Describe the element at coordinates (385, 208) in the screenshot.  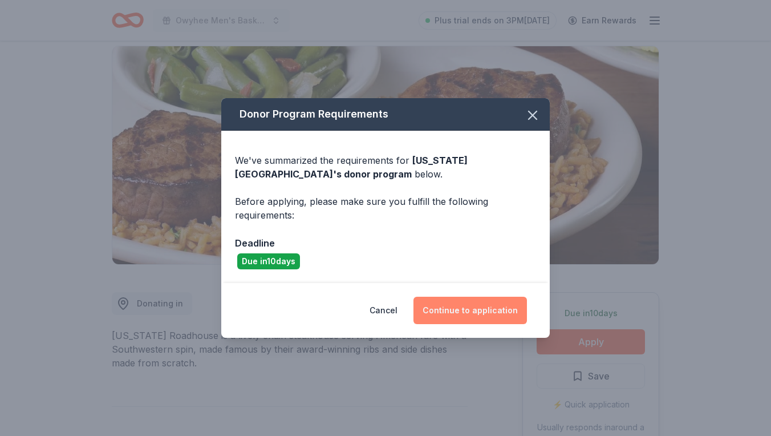
I see `div: Before applying, please make sure you fulfill the following requirements:` at that location.